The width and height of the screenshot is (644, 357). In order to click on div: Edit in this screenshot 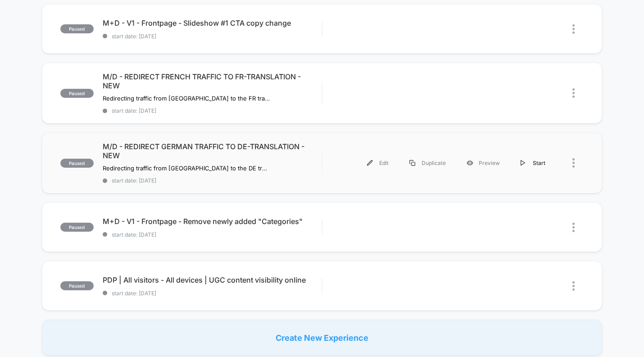, I will do `click(377, 163)`.